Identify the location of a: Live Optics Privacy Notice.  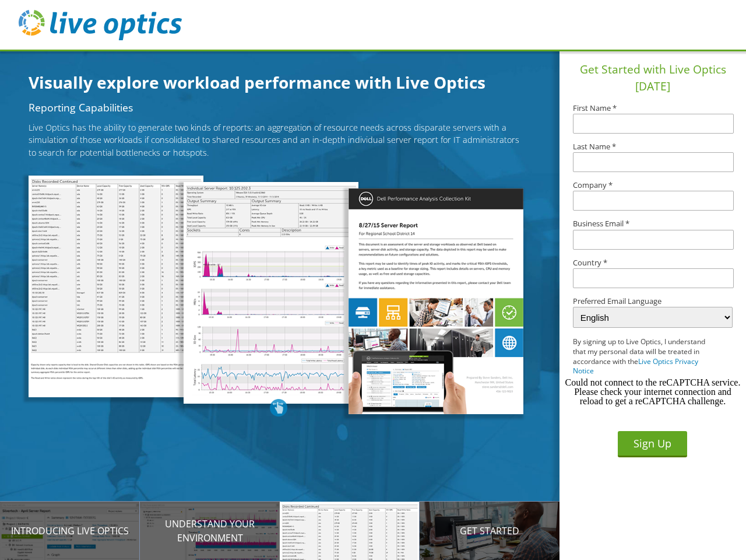
(635, 366).